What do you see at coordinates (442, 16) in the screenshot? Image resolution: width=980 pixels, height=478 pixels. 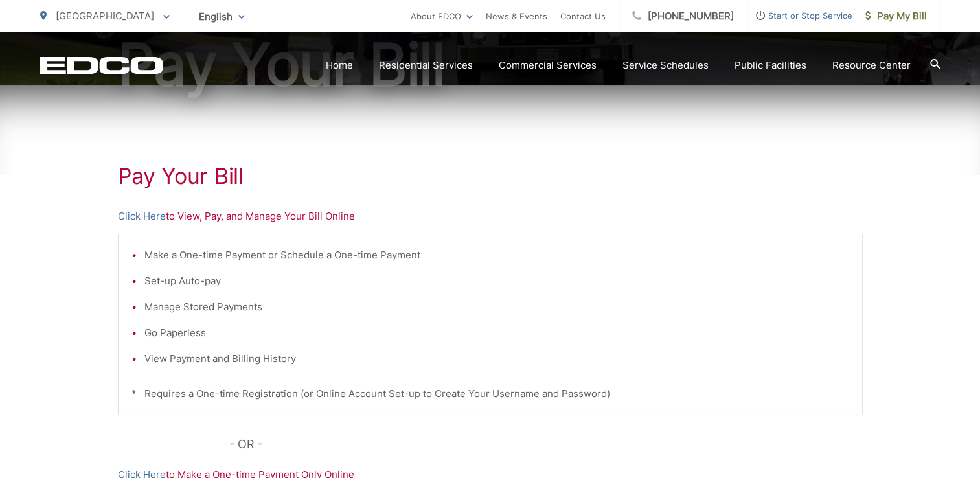 I see `a: About EDCO` at bounding box center [442, 16].